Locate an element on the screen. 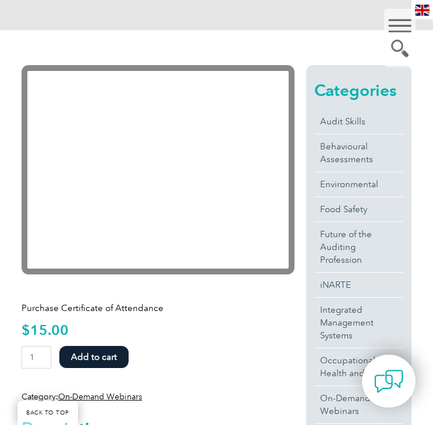 The width and height of the screenshot is (433, 425). button: Add to cart is located at coordinates (94, 357).